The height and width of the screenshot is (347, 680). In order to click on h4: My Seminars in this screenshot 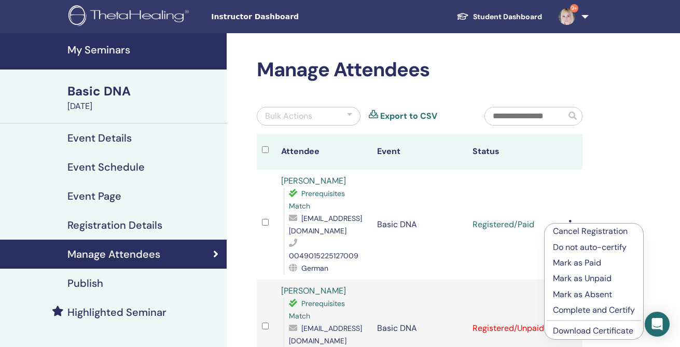, I will do `click(144, 50)`.